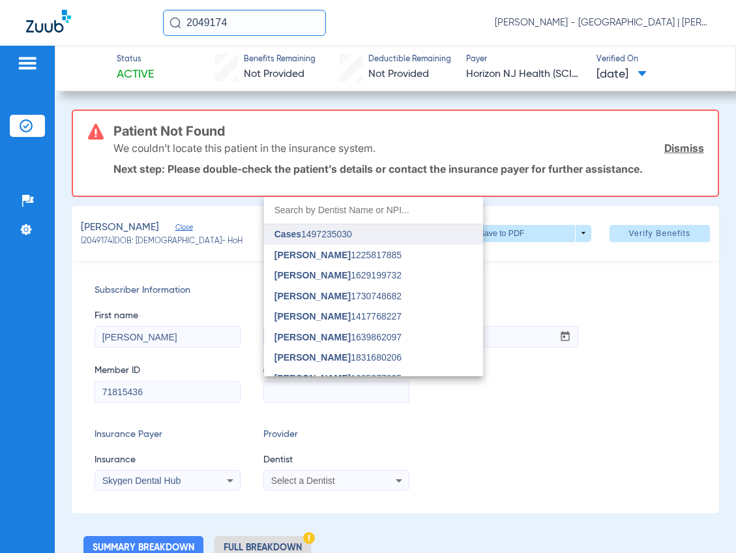 Image resolution: width=736 pixels, height=553 pixels. Describe the element at coordinates (338, 255) in the screenshot. I see `span: 1225817885` at that location.